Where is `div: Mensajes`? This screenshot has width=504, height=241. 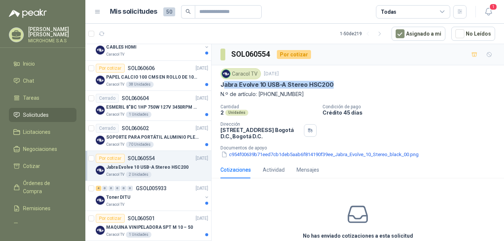 div: Mensajes is located at coordinates (308, 170).